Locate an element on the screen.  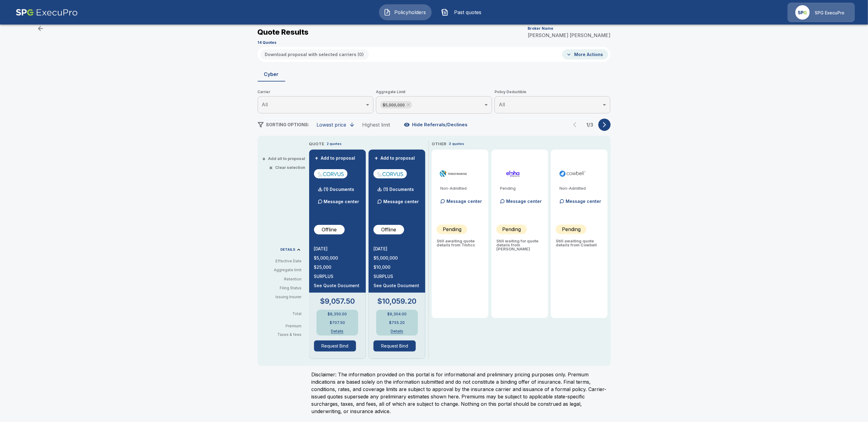
img: cowbellp250 is located at coordinates (572, 174).